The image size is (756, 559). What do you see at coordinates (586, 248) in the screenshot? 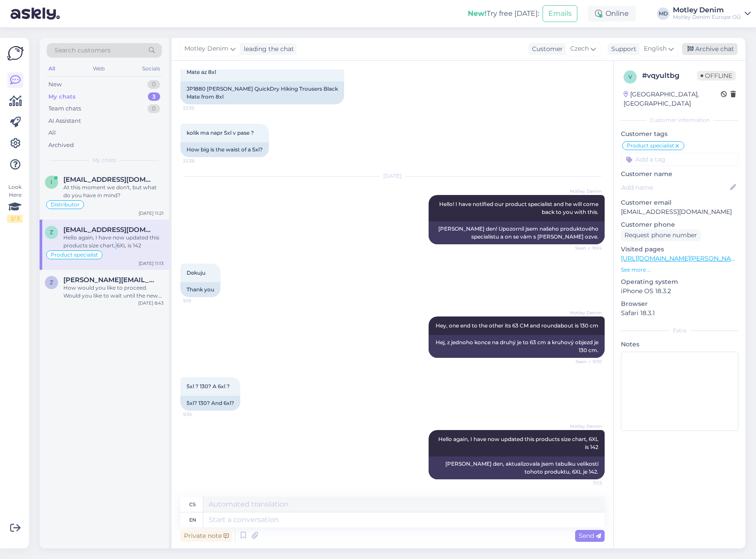
I see `span: Seen ✓ 9:04` at bounding box center [586, 248].